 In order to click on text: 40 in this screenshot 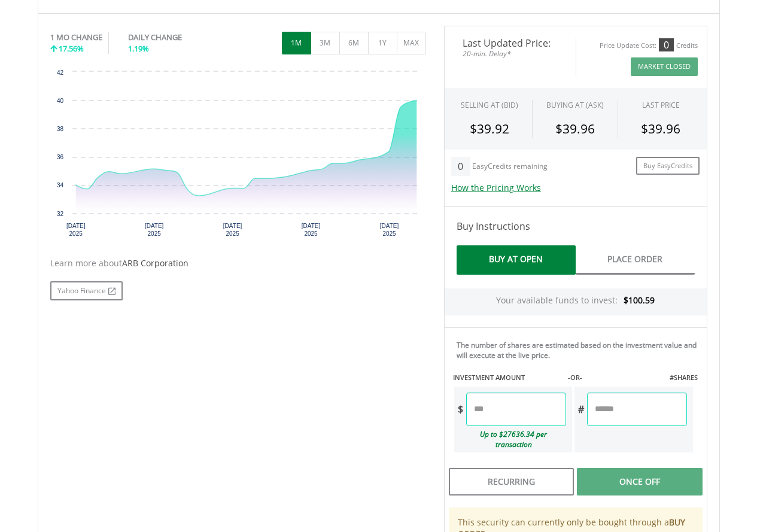, I will do `click(60, 101)`.